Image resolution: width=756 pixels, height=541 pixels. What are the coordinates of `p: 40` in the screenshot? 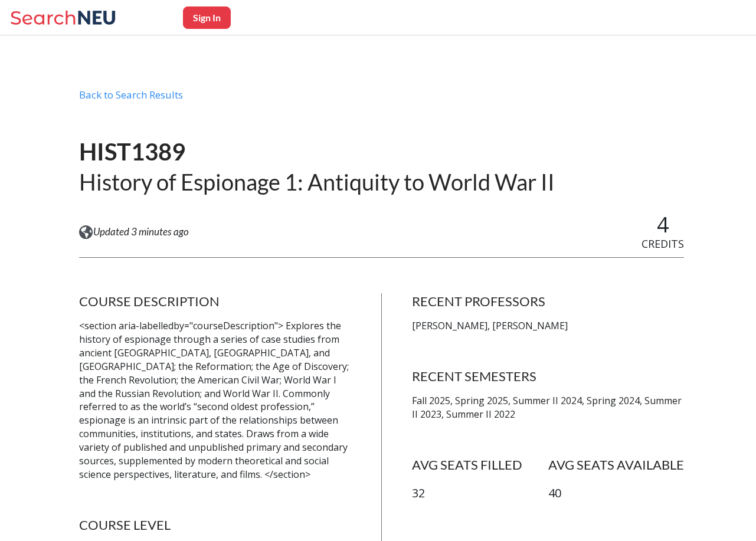 It's located at (617, 493).